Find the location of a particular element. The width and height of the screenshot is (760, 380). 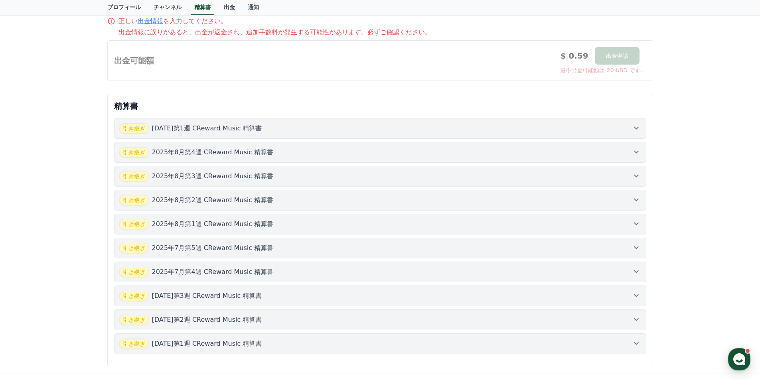

button: 引き継ぎ 2025年8月第2週 CReward Music 精算書 is located at coordinates (380, 200).